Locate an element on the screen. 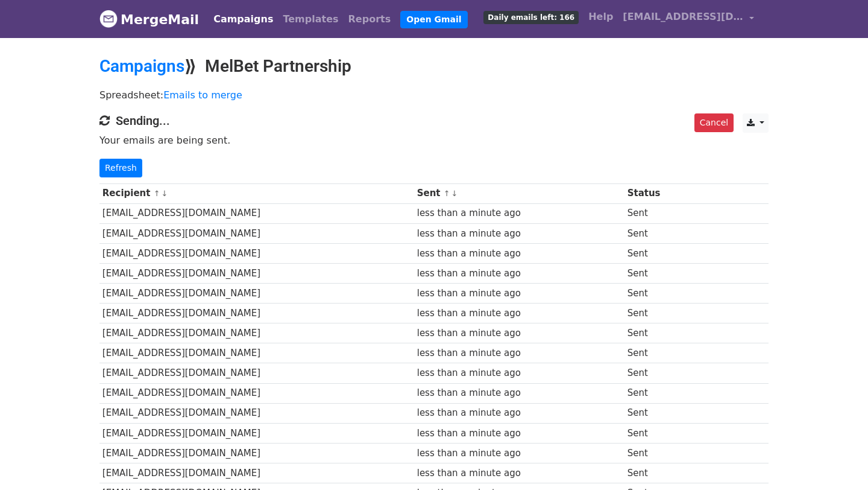  th: Sent is located at coordinates (519, 193).